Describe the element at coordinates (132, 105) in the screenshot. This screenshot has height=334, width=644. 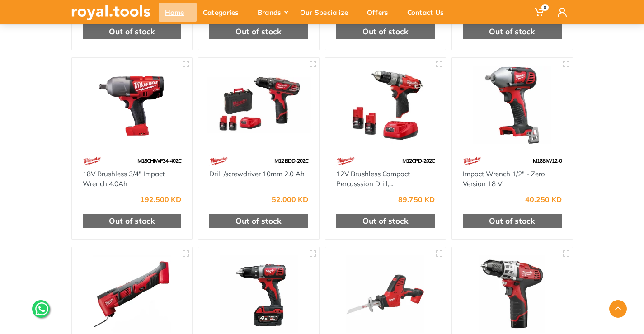
I see `img: Royal Tools - 18V Brushless 3/4` at that location.